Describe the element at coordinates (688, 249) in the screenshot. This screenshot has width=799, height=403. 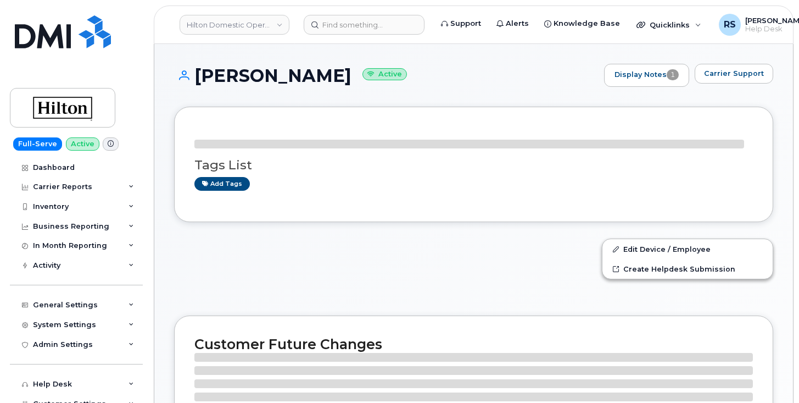
I see `a: Edit Device / Employee` at that location.